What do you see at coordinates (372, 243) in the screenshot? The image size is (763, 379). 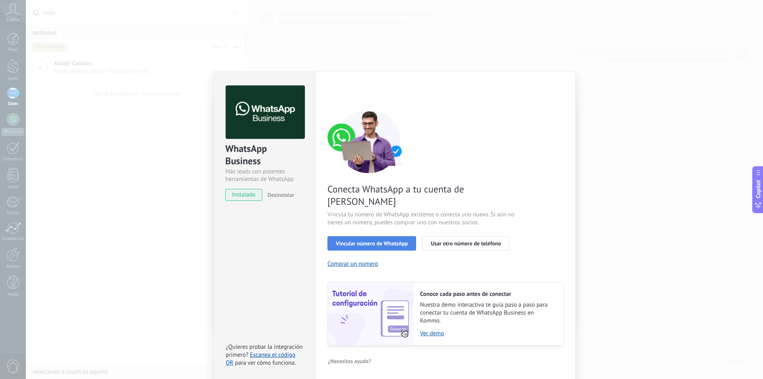 I see `span: Vincular número de WhatsApp` at bounding box center [372, 243].